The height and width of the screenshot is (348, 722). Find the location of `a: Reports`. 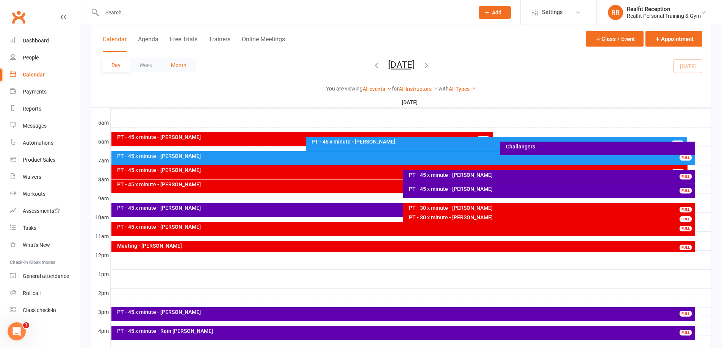

a: Reports is located at coordinates (45, 109).